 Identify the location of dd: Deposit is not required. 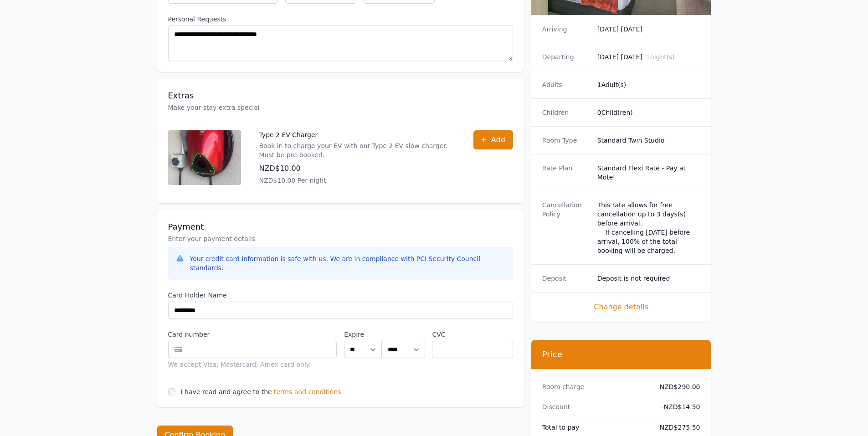
(649, 279).